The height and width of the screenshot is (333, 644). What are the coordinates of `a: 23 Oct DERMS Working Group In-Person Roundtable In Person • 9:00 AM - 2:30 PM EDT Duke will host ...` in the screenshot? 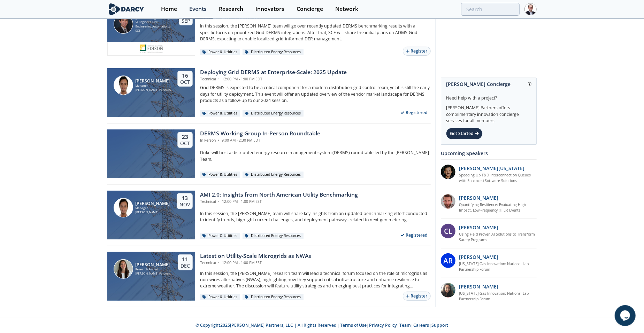 It's located at (270, 154).